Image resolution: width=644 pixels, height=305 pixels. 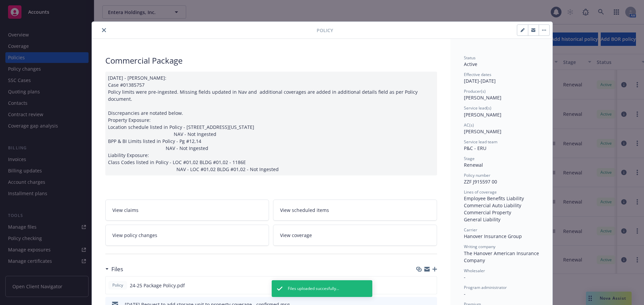 I want to click on a: View scheduled items, so click(x=355, y=210).